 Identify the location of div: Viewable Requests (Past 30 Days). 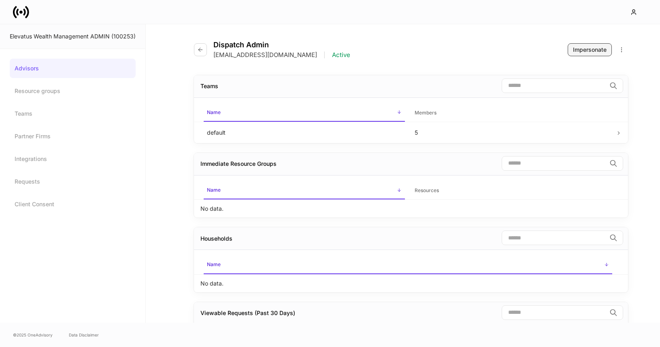
(248, 313).